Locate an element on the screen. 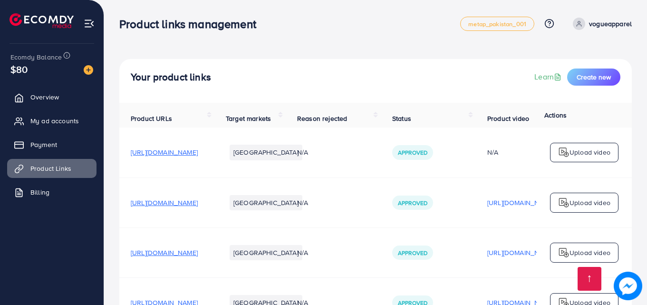 This screenshot has width=647, height=305. a: Learn is located at coordinates (548, 76).